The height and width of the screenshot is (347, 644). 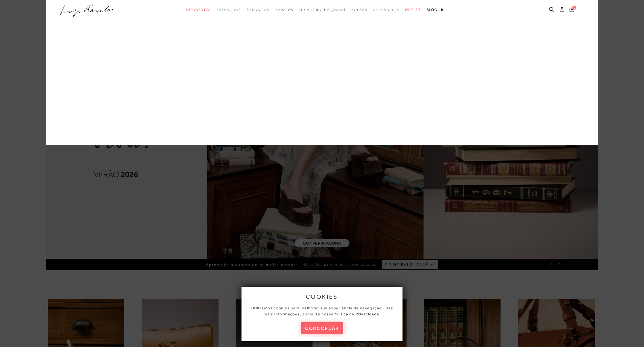 What do you see at coordinates (572, 10) in the screenshot?
I see `button: 0` at bounding box center [572, 10].